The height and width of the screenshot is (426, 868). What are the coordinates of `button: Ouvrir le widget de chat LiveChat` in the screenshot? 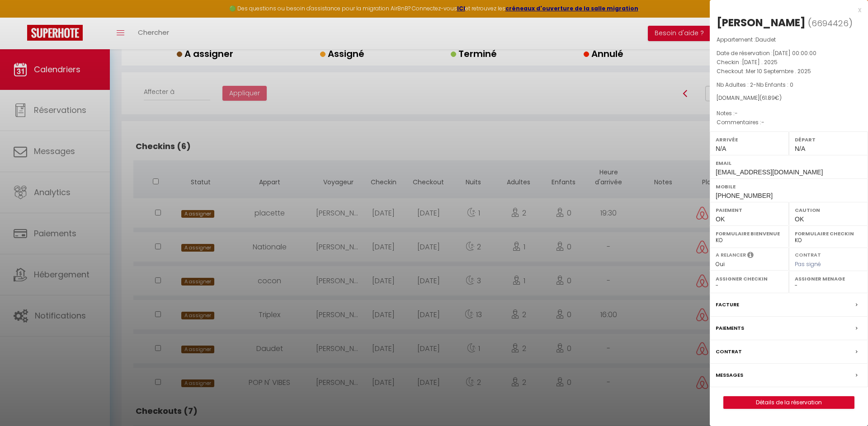 It's located at (21, 17).